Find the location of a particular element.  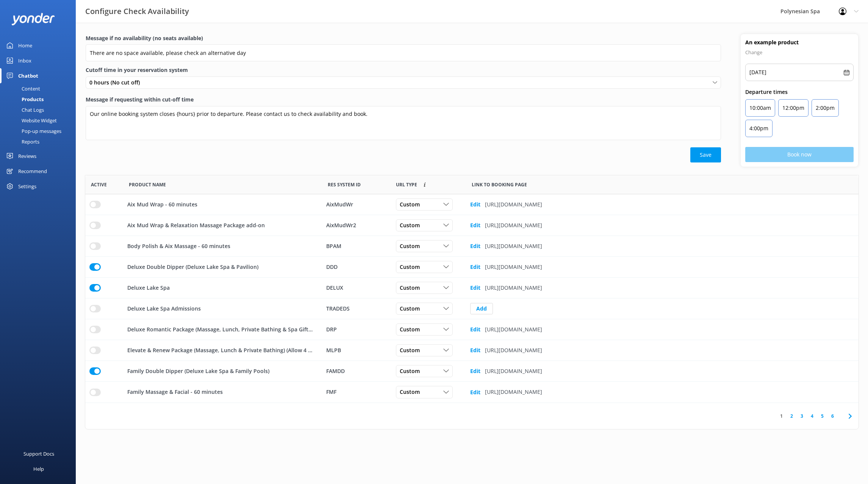

div: FAMDD is located at coordinates (356, 372).